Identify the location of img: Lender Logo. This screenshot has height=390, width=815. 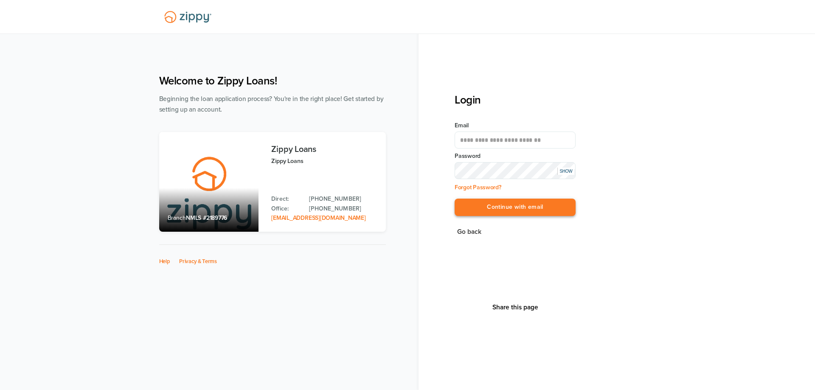
(188, 17).